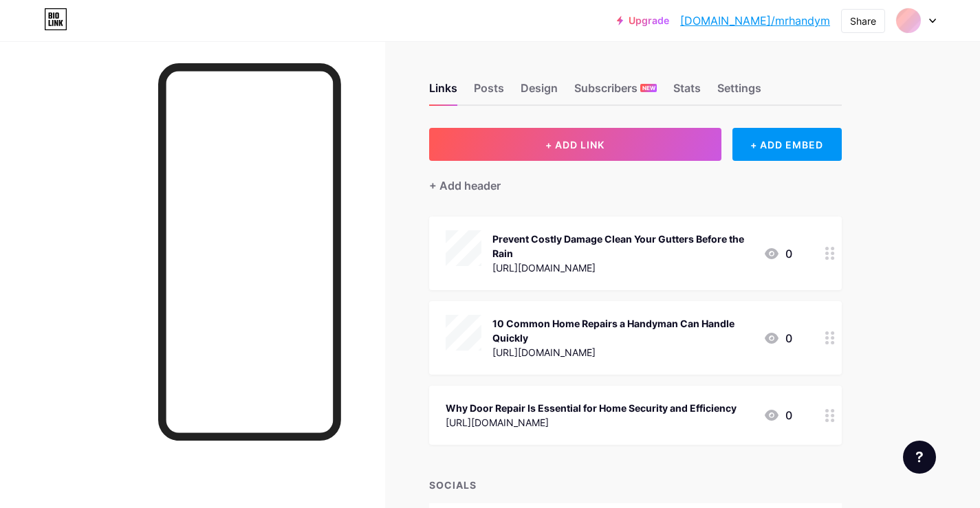 This screenshot has height=508, width=980. I want to click on div: 10 Common Home Repairs a Handyman Can Handle Quickly, so click(622, 331).